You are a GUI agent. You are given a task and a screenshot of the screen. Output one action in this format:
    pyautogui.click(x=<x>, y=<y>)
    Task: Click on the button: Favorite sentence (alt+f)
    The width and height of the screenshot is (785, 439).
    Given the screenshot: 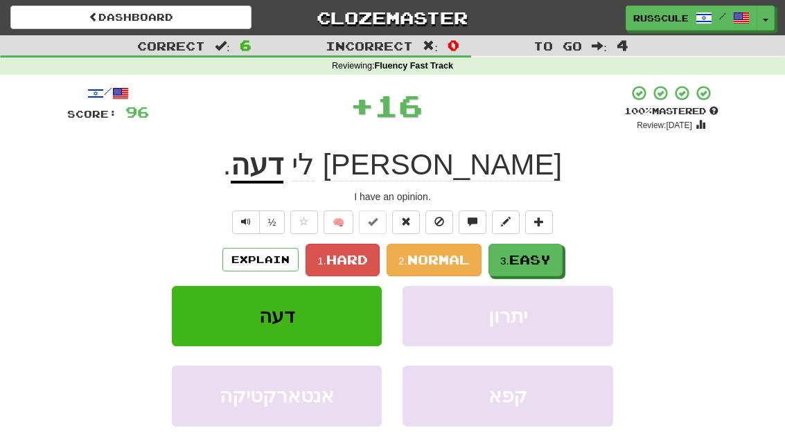 What is the action you would take?
    pyautogui.click(x=304, y=222)
    